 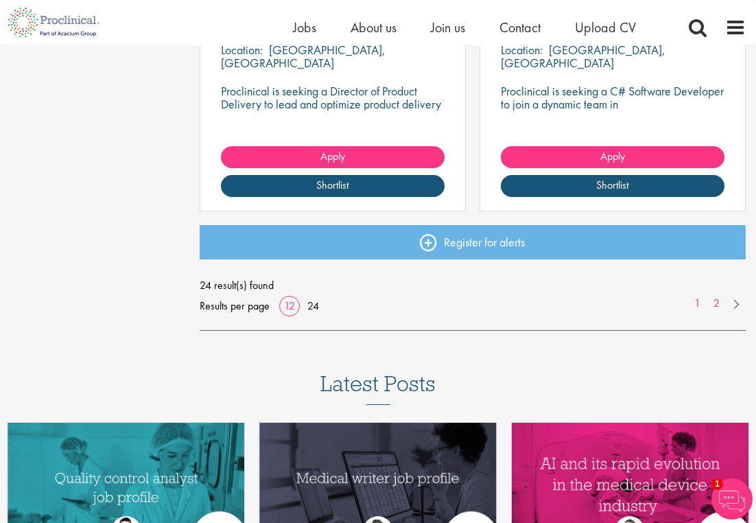 I want to click on span: Join us, so click(x=448, y=27).